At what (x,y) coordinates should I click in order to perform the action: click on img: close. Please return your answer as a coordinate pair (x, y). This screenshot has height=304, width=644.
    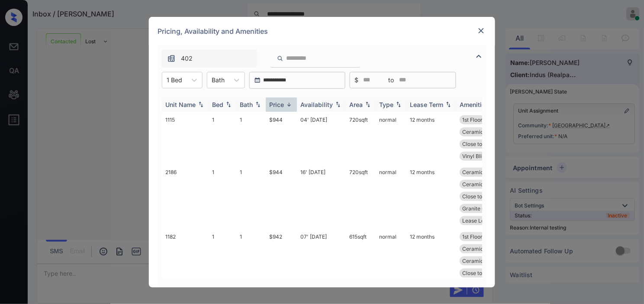
    Looking at the image, I should click on (481, 31).